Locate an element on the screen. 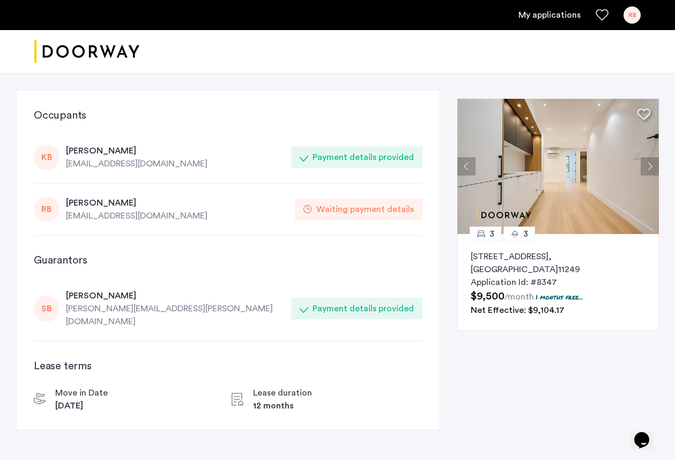 This screenshot has width=675, height=460. div: Waiting payment details is located at coordinates (365, 209).